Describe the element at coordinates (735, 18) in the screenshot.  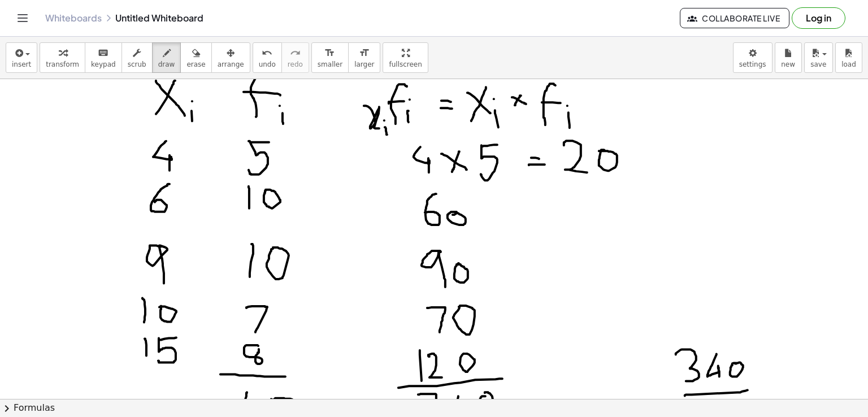
I see `span: Collaborate Live` at that location.